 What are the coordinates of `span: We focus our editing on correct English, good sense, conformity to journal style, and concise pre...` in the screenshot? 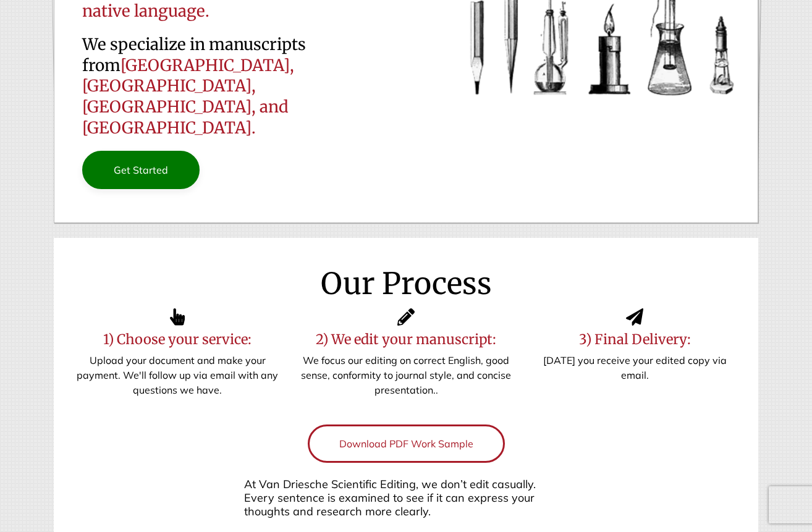 It's located at (406, 375).